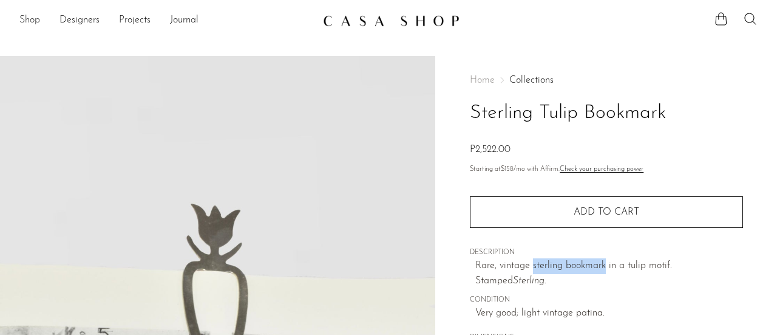 This screenshot has width=777, height=335. What do you see at coordinates (166, 21) in the screenshot?
I see `ul: NEW HEADER MENU` at bounding box center [166, 21].